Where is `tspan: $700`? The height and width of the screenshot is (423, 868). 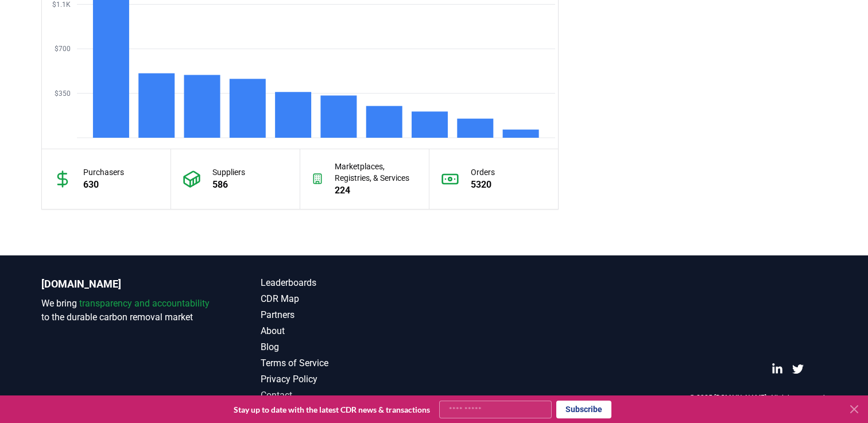
tspan: $700 is located at coordinates (63, 49).